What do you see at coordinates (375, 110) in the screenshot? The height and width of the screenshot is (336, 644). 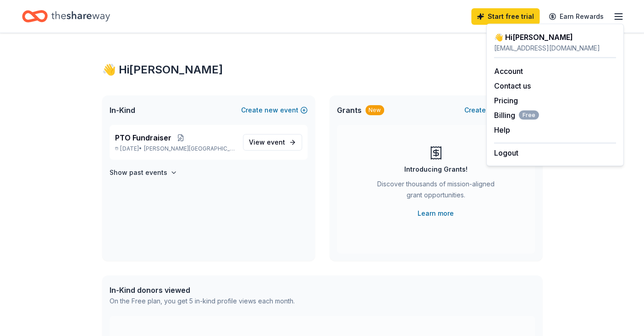 I see `div: New` at bounding box center [375, 110].